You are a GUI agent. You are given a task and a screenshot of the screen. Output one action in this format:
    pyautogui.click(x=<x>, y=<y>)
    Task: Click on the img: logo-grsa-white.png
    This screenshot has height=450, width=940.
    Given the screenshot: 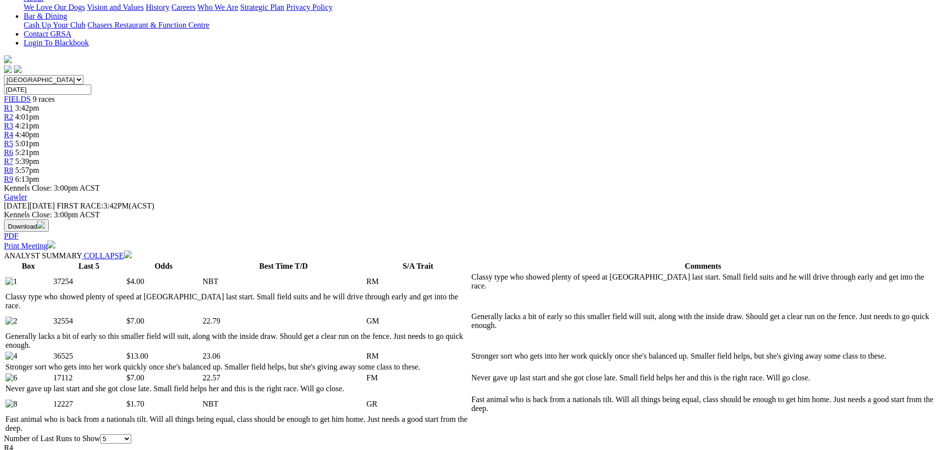 What is the action you would take?
    pyautogui.click(x=8, y=59)
    